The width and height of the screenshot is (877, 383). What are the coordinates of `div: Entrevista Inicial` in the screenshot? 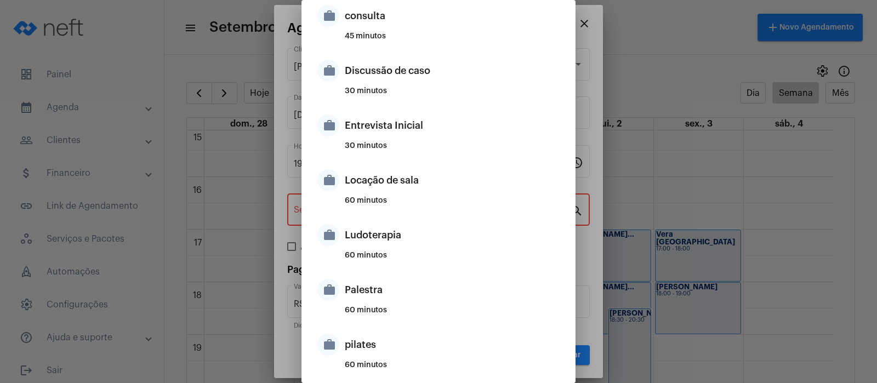 It's located at (452, 125).